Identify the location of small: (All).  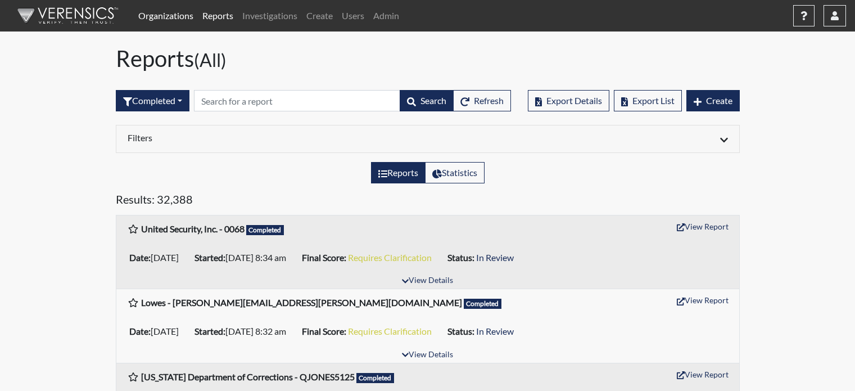
(210, 60).